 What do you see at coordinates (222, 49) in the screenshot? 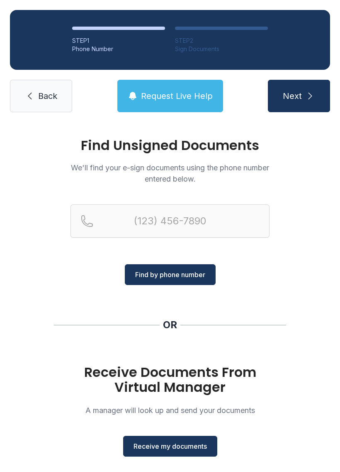
I see `div: Sign Documents` at bounding box center [222, 49].